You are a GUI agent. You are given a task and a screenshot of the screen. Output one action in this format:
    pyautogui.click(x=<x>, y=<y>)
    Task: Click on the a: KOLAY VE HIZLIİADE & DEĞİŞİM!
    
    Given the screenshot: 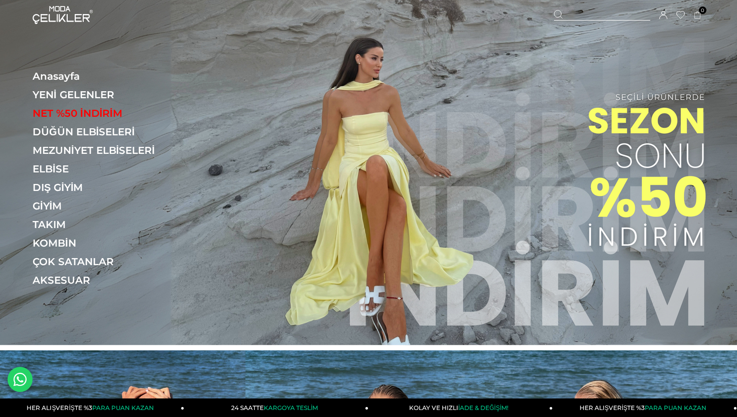 What is the action you would take?
    pyautogui.click(x=461, y=408)
    